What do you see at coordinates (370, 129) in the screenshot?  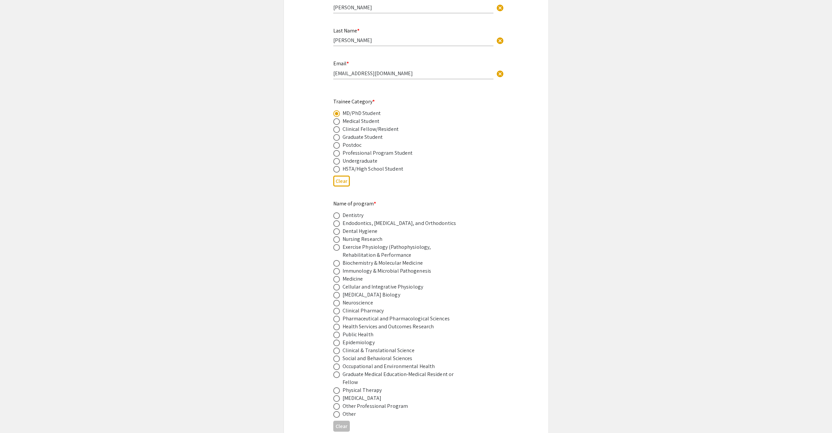 I see `div: Clinical Fellow/Resident` at bounding box center [370, 129].